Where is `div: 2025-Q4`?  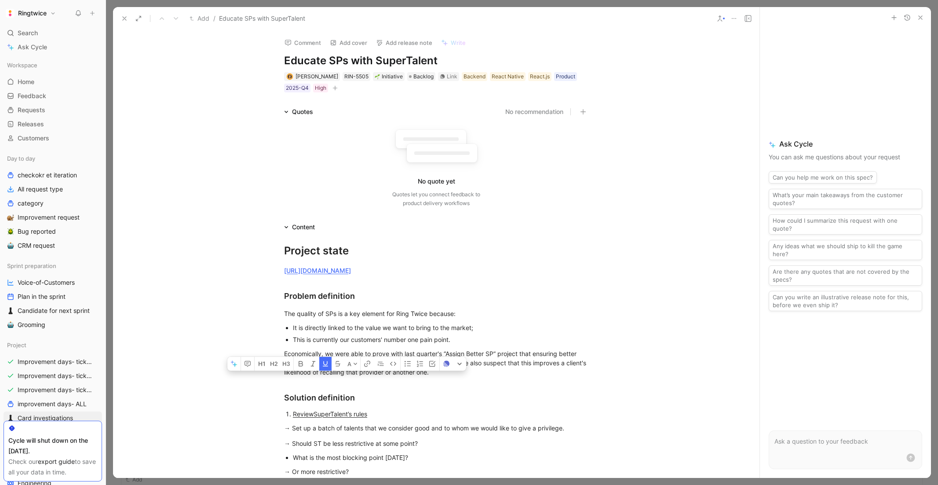 div: 2025-Q4 is located at coordinates (297, 88).